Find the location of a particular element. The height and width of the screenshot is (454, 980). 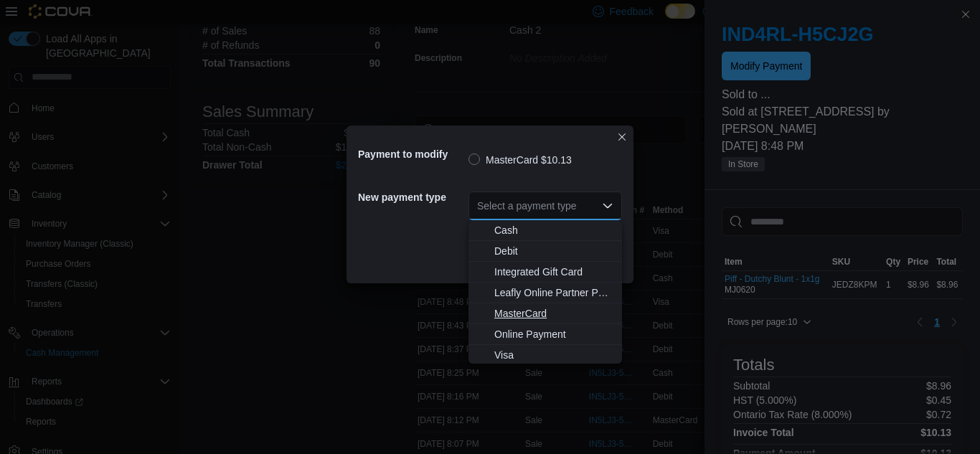

span: Debit is located at coordinates (554, 251).